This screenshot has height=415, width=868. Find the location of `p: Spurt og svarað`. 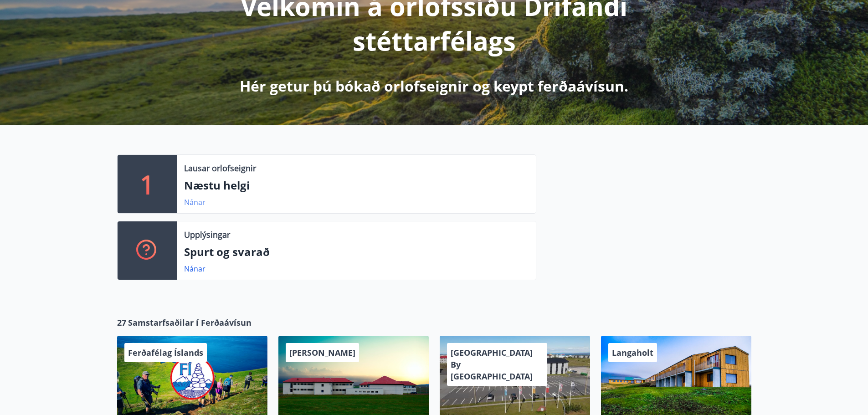

p: Spurt og svarað is located at coordinates (356, 252).